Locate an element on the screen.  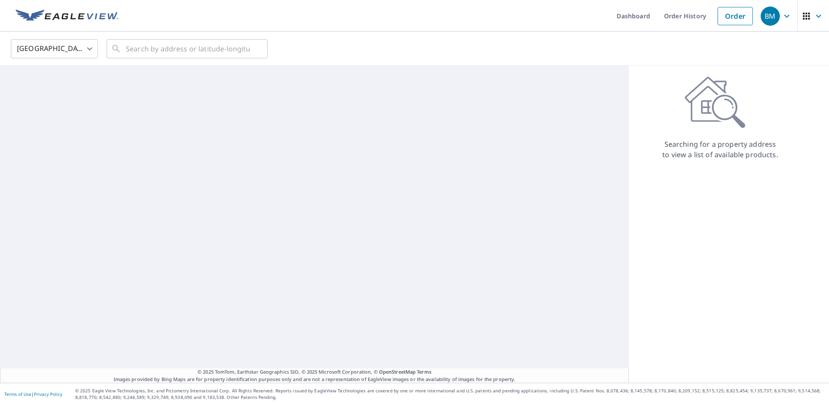
a: Order is located at coordinates (735, 16).